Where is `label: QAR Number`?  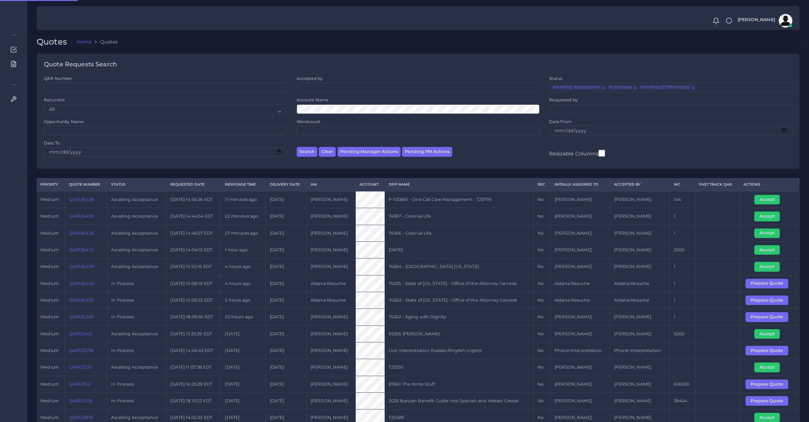 label: QAR Number is located at coordinates (58, 78).